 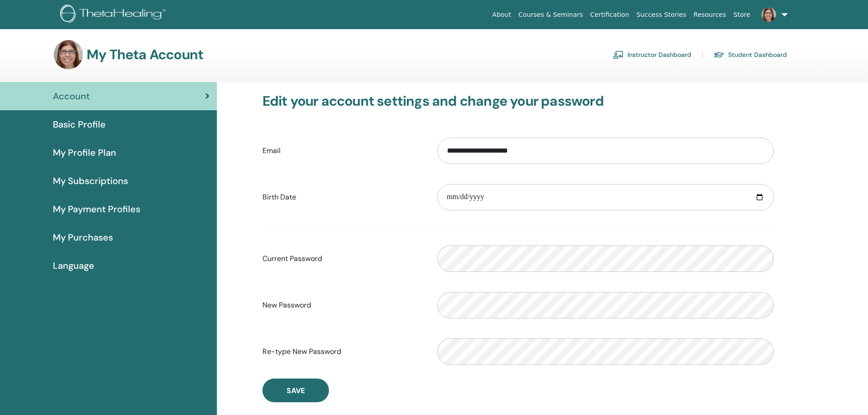 I want to click on a: Store, so click(x=742, y=15).